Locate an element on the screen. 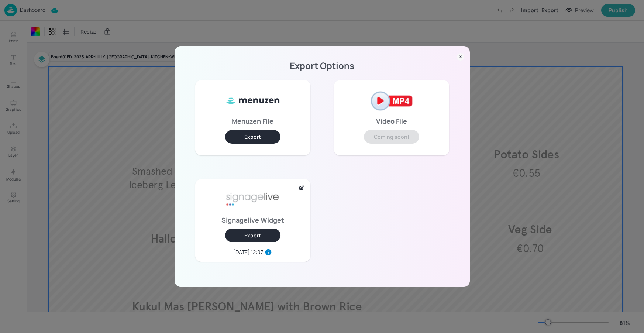 The width and height of the screenshot is (644, 333). img: signage-live-aafa7296.png is located at coordinates (253, 200).